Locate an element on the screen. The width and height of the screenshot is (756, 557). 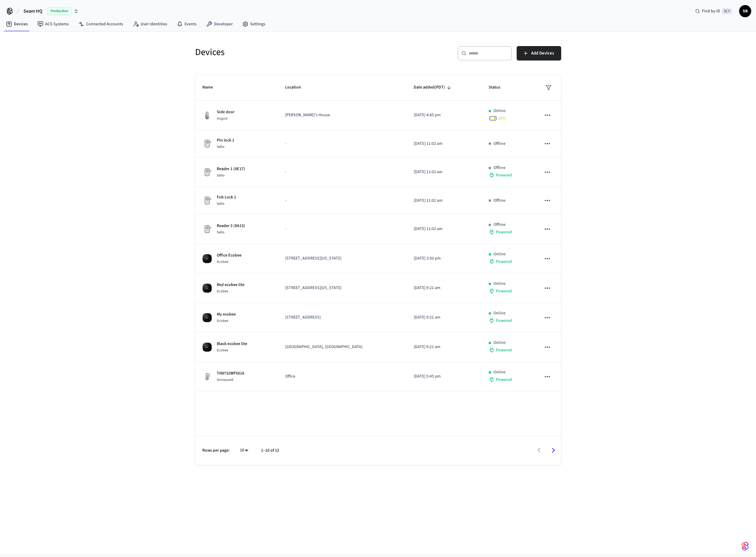
a: Developer is located at coordinates (220, 24).